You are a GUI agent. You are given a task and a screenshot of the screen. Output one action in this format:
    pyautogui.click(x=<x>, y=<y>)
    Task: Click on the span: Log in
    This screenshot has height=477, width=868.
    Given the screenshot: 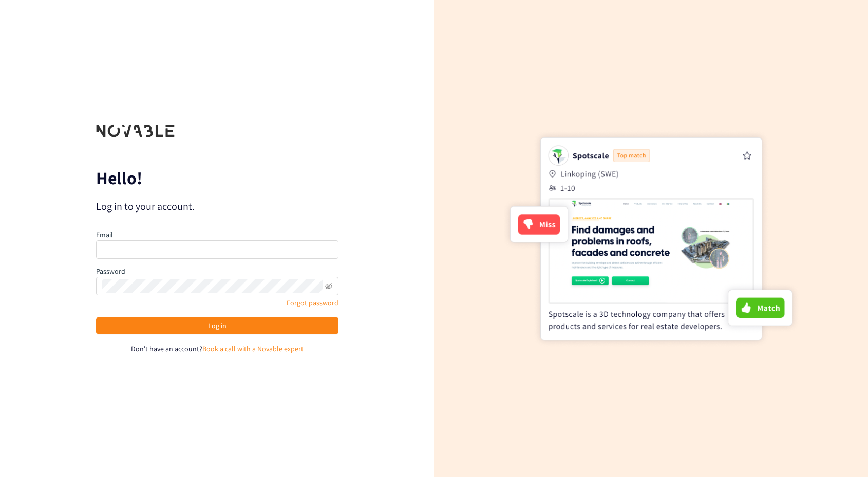 What is the action you would take?
    pyautogui.click(x=217, y=325)
    